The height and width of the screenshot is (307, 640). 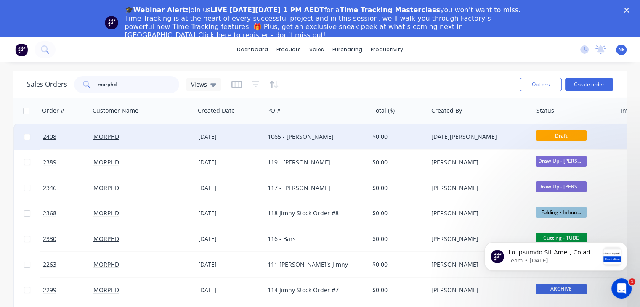 What do you see at coordinates (68, 188) in the screenshot?
I see `a: 2346` at bounding box center [68, 188].